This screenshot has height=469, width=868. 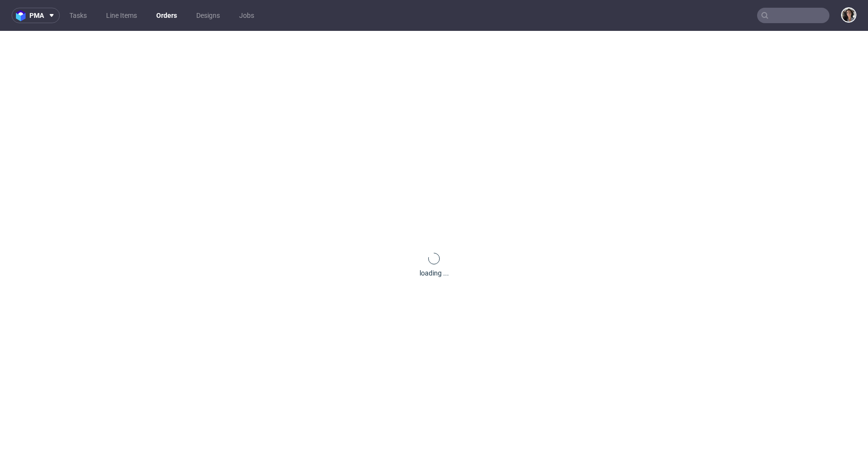 What do you see at coordinates (246, 16) in the screenshot?
I see `a: Jobs` at bounding box center [246, 16].